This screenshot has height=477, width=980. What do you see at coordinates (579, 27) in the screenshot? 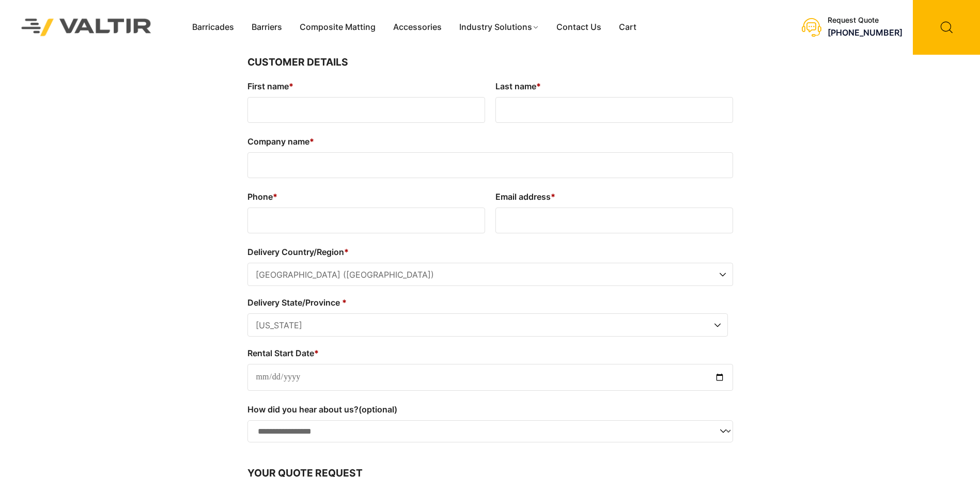
I see `a: Contact Us` at bounding box center [579, 27].